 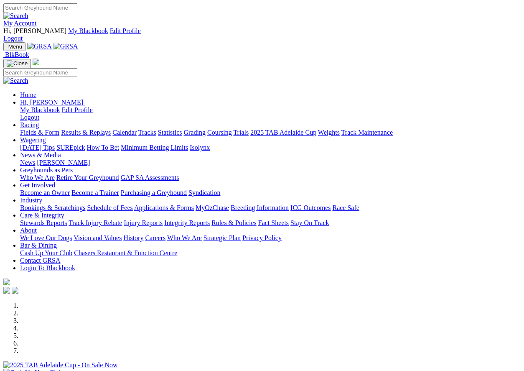 What do you see at coordinates (234, 222) in the screenshot?
I see `a: Rules & Policies` at bounding box center [234, 222].